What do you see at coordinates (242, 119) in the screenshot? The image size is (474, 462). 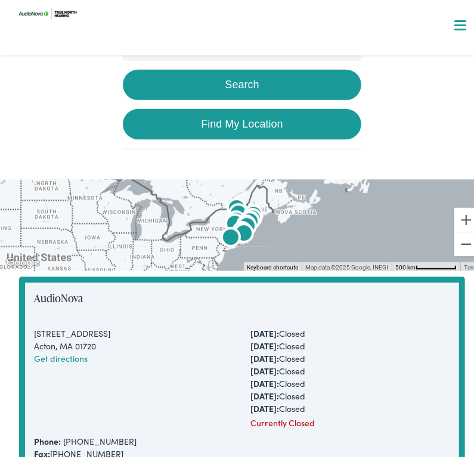 I see `a: Find My Location` at bounding box center [242, 119].